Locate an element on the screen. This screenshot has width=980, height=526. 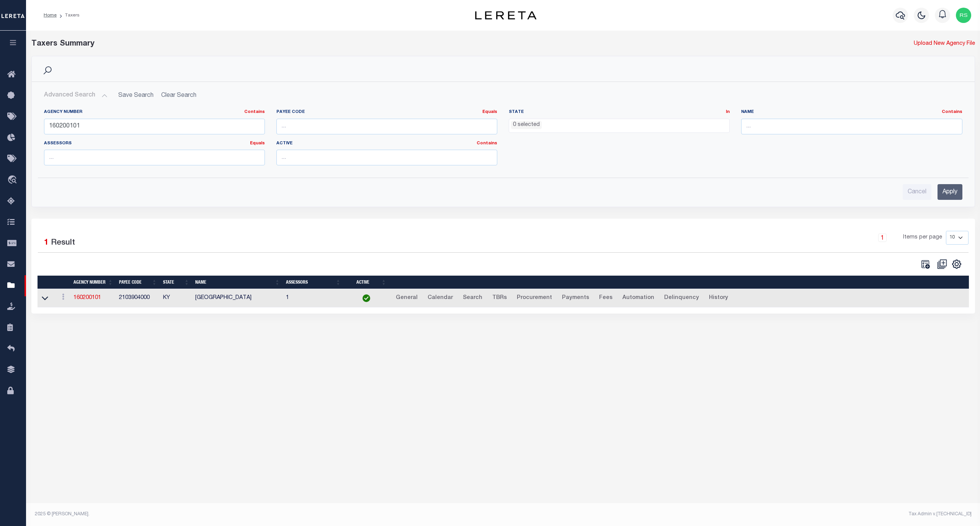
input: Cancel is located at coordinates (917, 192).